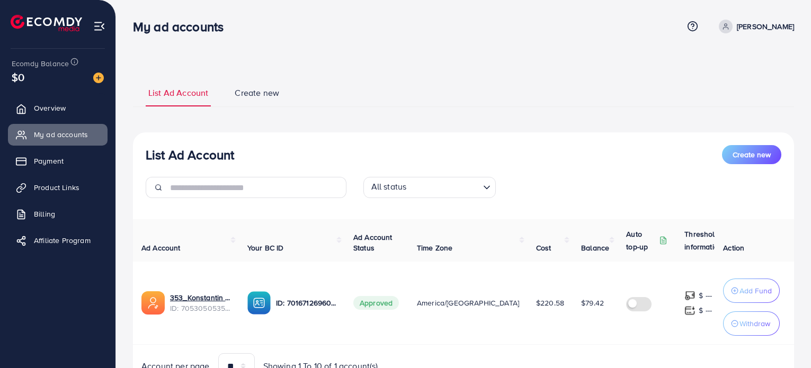 The height and width of the screenshot is (368, 811). I want to click on a: Billing, so click(58, 214).